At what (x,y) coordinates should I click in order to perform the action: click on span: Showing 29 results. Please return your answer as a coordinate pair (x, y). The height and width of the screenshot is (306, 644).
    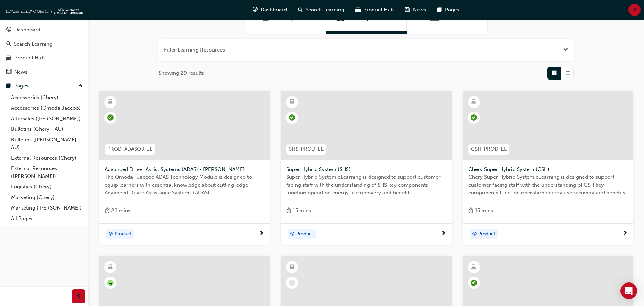
    Looking at the image, I should click on (181, 73).